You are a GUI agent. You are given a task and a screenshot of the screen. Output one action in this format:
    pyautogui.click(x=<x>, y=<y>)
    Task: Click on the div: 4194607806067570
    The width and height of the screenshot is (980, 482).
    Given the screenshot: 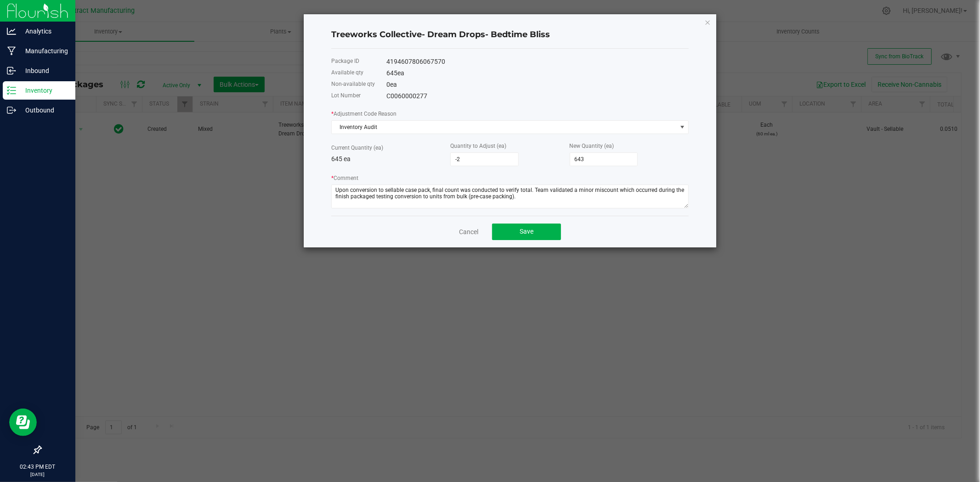 What is the action you would take?
    pyautogui.click(x=537, y=61)
    